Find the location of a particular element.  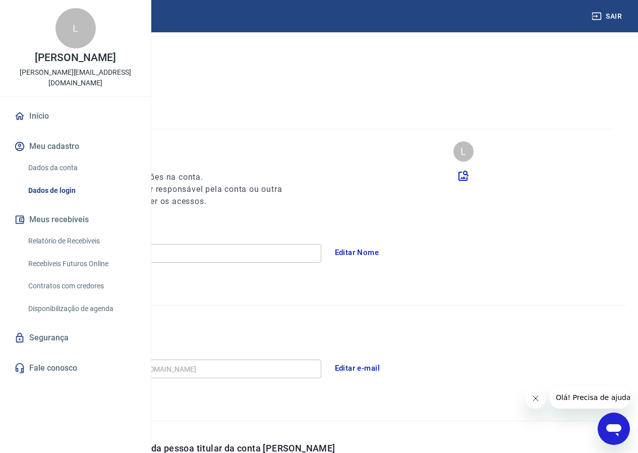

span: Olá! Precisa de ajuda? is located at coordinates (45, 11).